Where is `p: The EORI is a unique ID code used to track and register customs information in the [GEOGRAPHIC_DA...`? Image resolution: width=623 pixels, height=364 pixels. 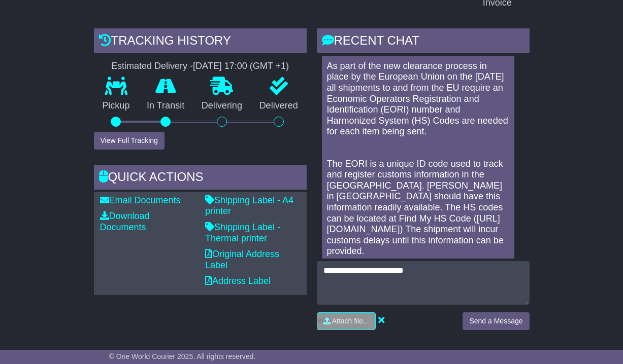 p: The EORI is a unique ID code used to track and register customs information in the [GEOGRAPHIC_DA... is located at coordinates (418, 208).